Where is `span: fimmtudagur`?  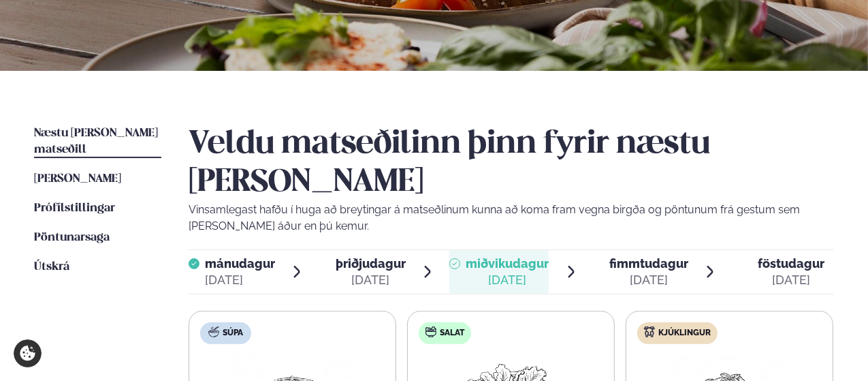 span: fimmtudagur is located at coordinates (650, 262).